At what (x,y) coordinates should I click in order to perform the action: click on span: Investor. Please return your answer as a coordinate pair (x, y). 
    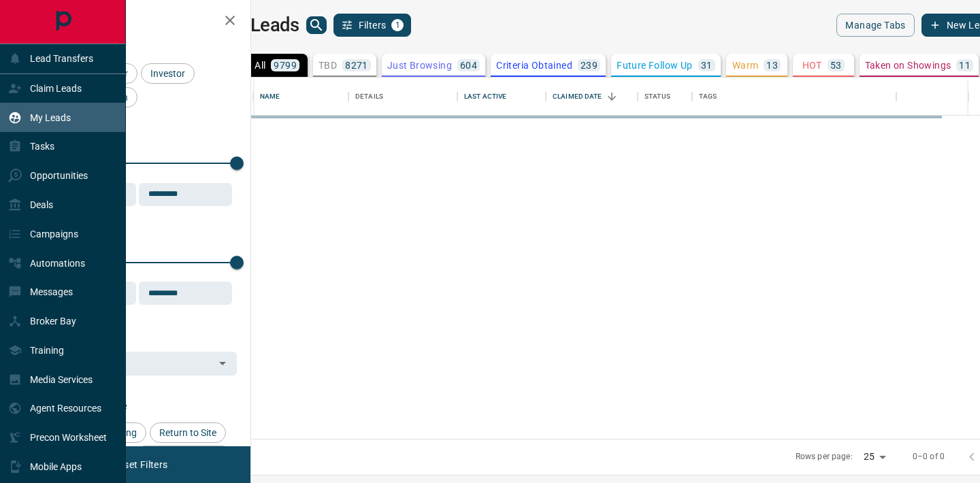
    Looking at the image, I should click on (167, 73).